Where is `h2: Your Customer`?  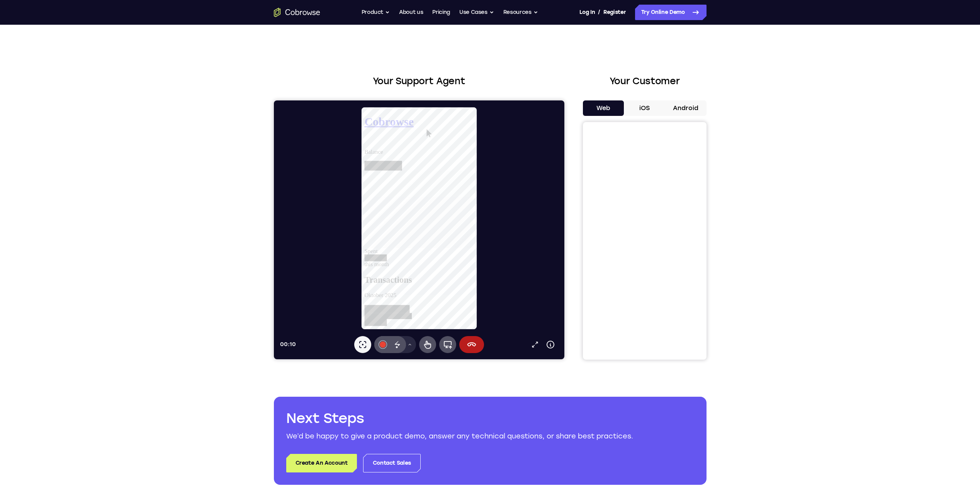
h2: Your Customer is located at coordinates (644, 81).